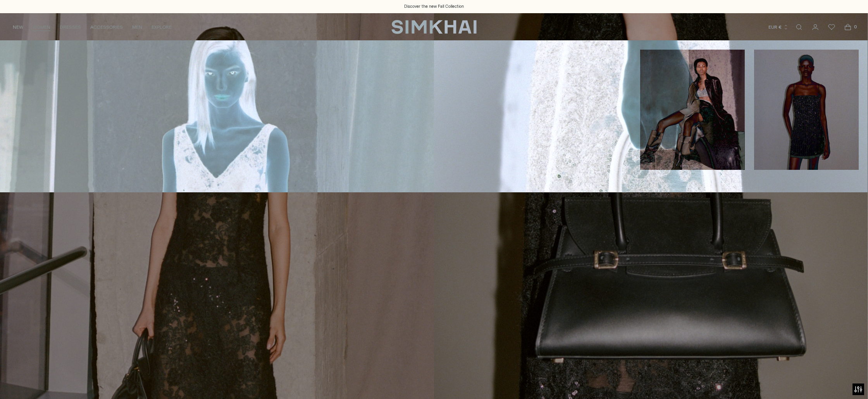 Image resolution: width=868 pixels, height=399 pixels. Describe the element at coordinates (42, 27) in the screenshot. I see `a: WOMEN` at that location.